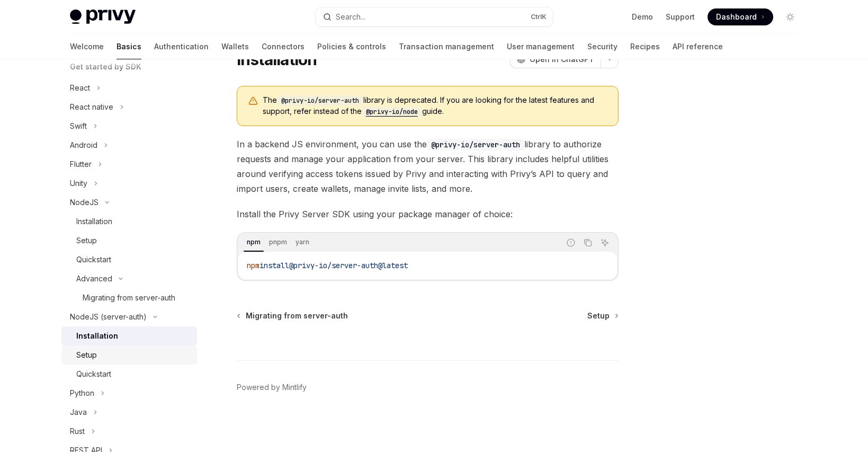 Image resolution: width=868 pixels, height=452 pixels. I want to click on button: Report incorrect code, so click(571, 243).